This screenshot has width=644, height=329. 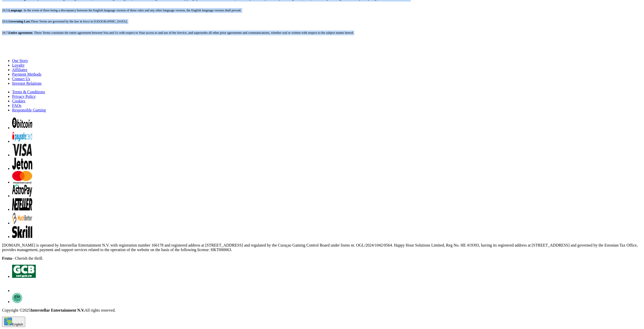 I want to click on img: MuchBetter, so click(x=22, y=218).